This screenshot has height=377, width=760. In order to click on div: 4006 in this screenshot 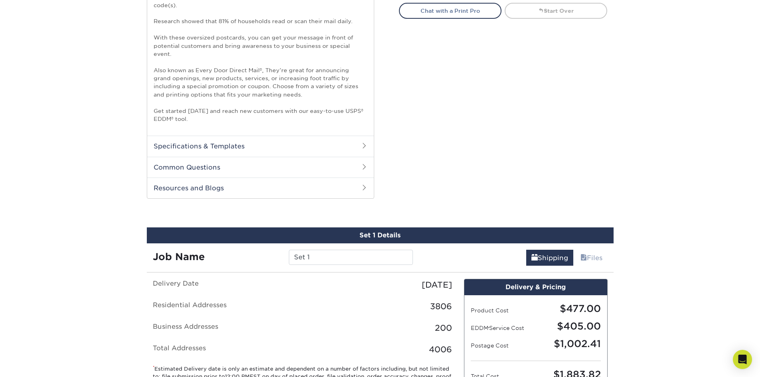, I will do `click(380, 349)`.